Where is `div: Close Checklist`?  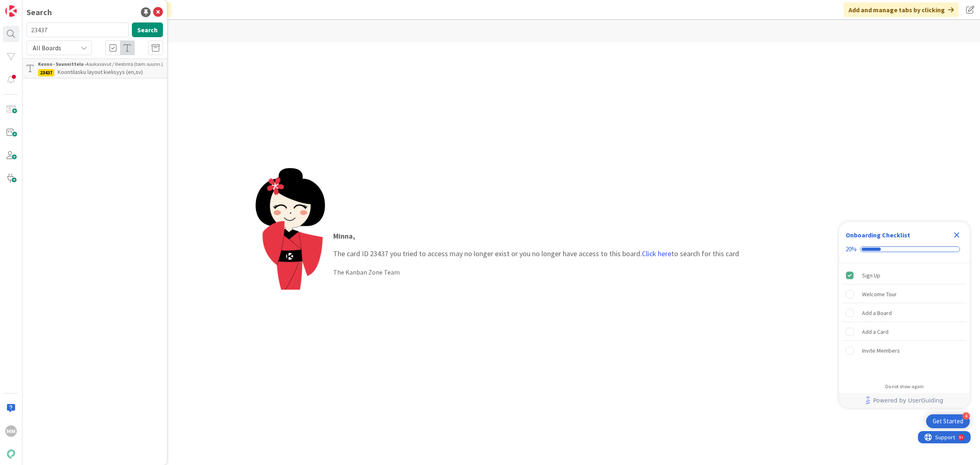
div: Close Checklist is located at coordinates (957, 235).